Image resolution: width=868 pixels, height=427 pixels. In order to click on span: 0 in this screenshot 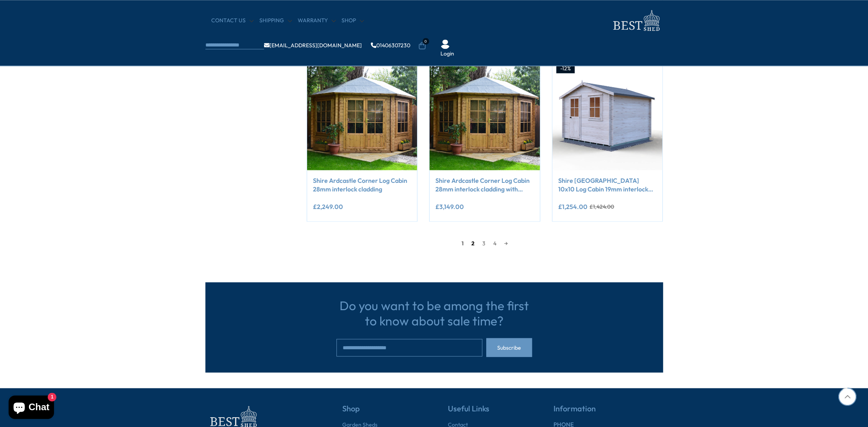, I will do `click(426, 41)`.